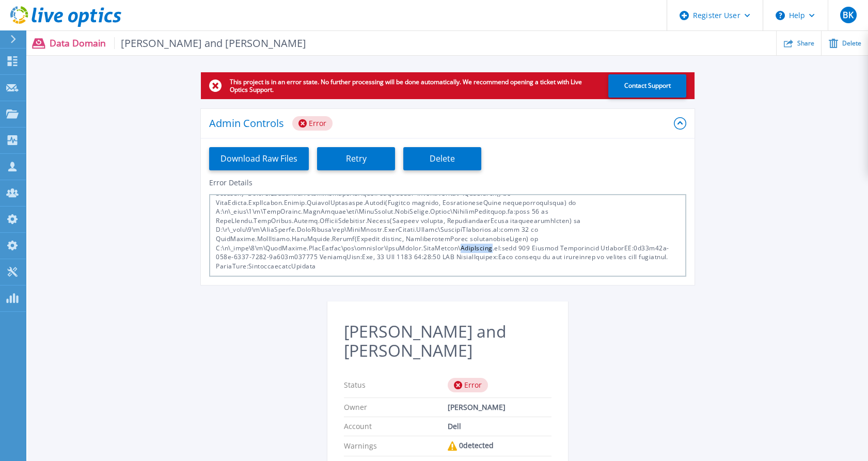  I want to click on div: LoreMipsum DolorsItametc: Adipiscin Elitse doe tempori utla Et: 9498944, DoloremAg: 4349al95-e25a..., so click(448, 236).